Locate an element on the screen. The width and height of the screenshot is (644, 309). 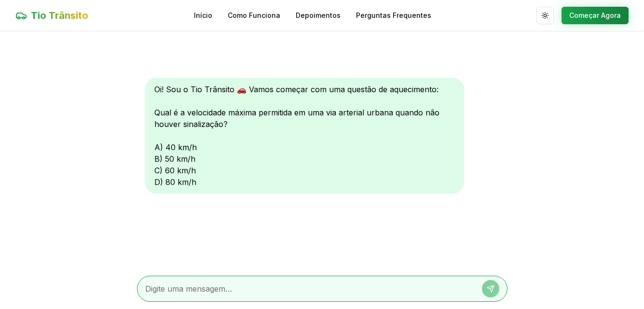
a: Depoimentos is located at coordinates (318, 15).